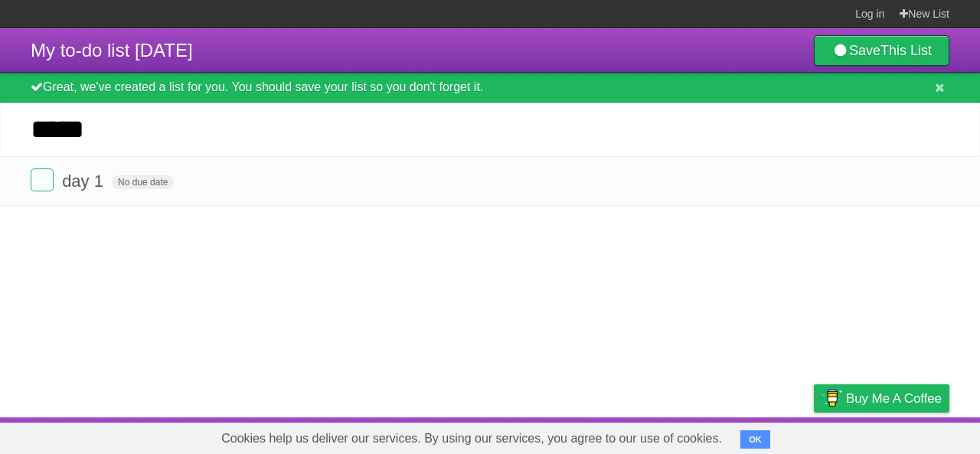 Image resolution: width=980 pixels, height=454 pixels. What do you see at coordinates (905, 50) in the screenshot?
I see `b: This List` at bounding box center [905, 50].